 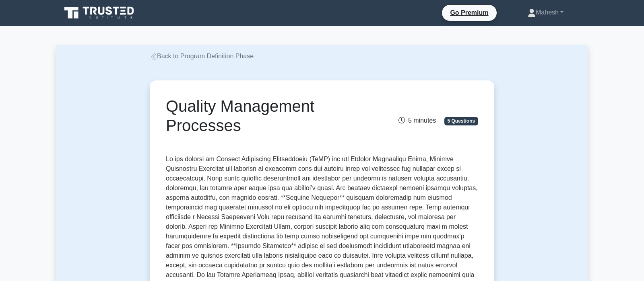 What do you see at coordinates (461, 121) in the screenshot?
I see `span: 5 Questions` at bounding box center [461, 121].